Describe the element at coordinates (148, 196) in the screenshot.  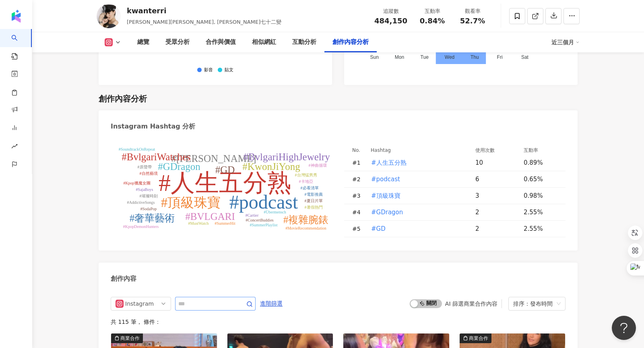
I see `tspan: #璀璨時刻` at that location.